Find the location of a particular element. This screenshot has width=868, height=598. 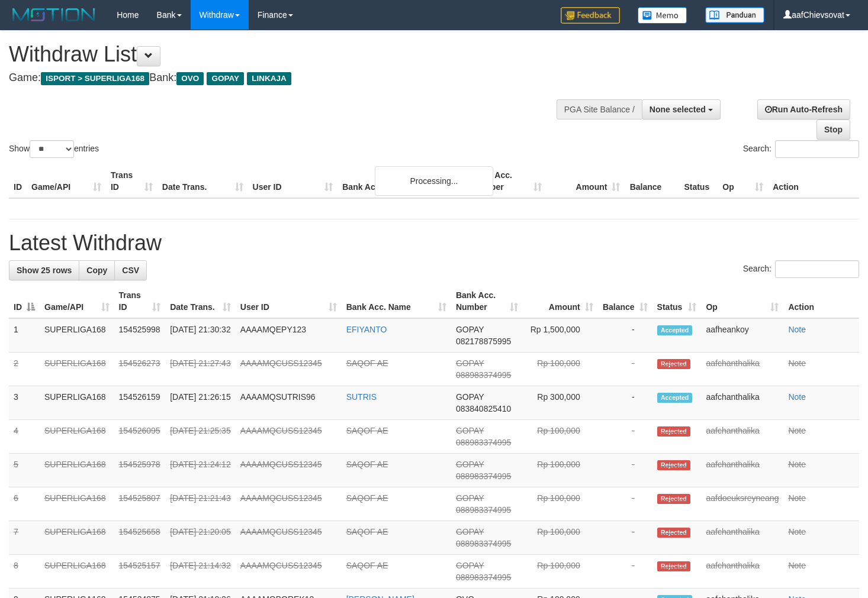

span: None selected is located at coordinates (677, 110).